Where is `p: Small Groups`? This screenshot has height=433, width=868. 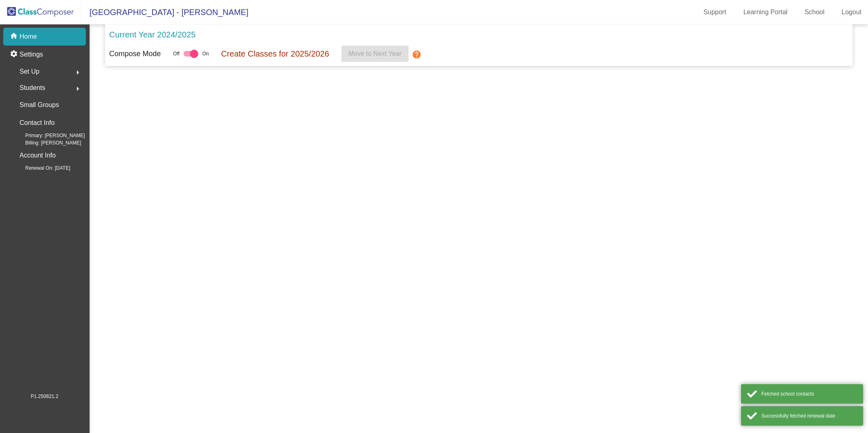
p: Small Groups is located at coordinates (39, 105).